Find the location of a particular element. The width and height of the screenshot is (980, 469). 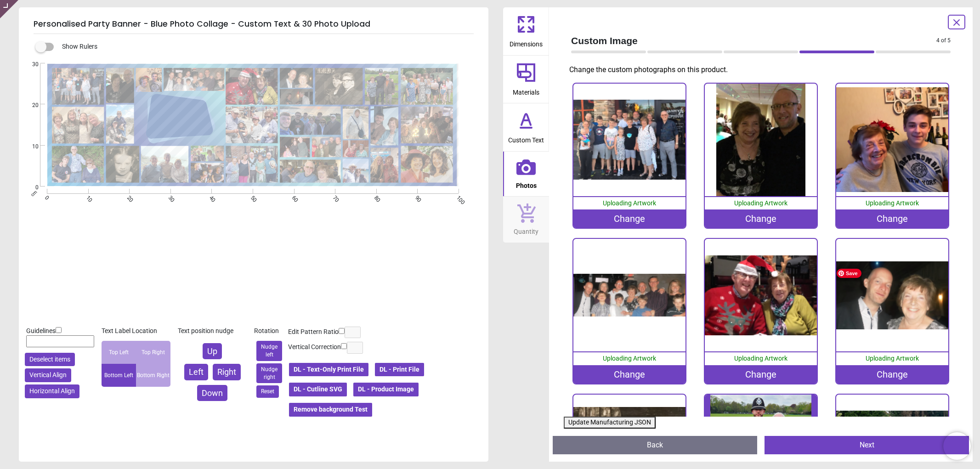

span: Materials is located at coordinates (526, 90).